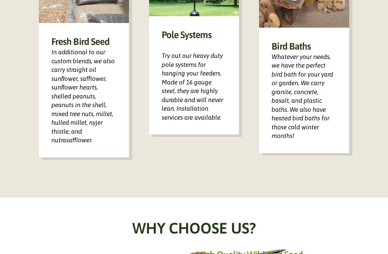 The height and width of the screenshot is (254, 388). Describe the element at coordinates (84, 42) in the screenshot. I see `h3: Fresh Bird Seed` at that location.